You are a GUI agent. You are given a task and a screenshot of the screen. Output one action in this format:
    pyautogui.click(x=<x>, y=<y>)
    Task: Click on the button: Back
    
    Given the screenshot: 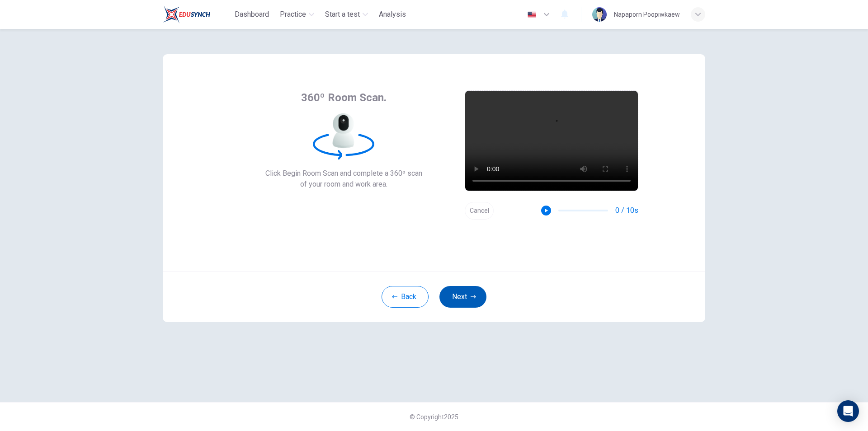 What is the action you would take?
    pyautogui.click(x=405, y=297)
    